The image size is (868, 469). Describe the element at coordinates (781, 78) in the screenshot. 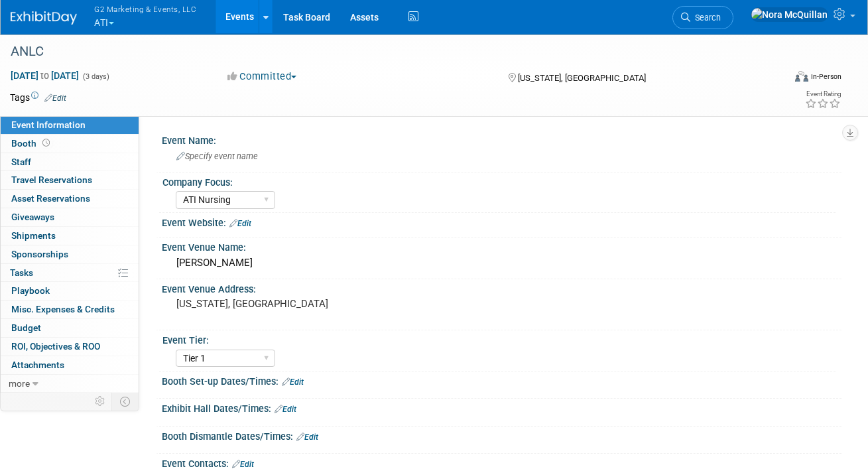

I see `div: Event Format` at that location.